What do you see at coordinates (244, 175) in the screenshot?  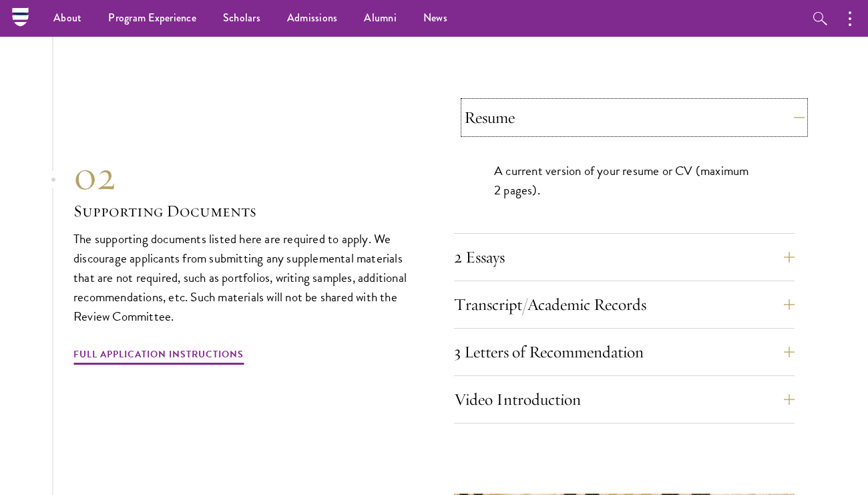 I see `div: 02` at bounding box center [244, 175].